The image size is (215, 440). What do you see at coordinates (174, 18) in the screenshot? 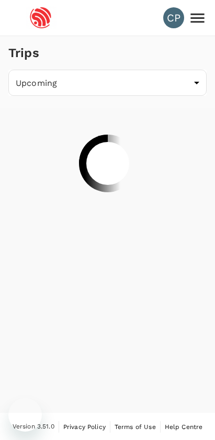
I see `div: CP` at bounding box center [174, 18].